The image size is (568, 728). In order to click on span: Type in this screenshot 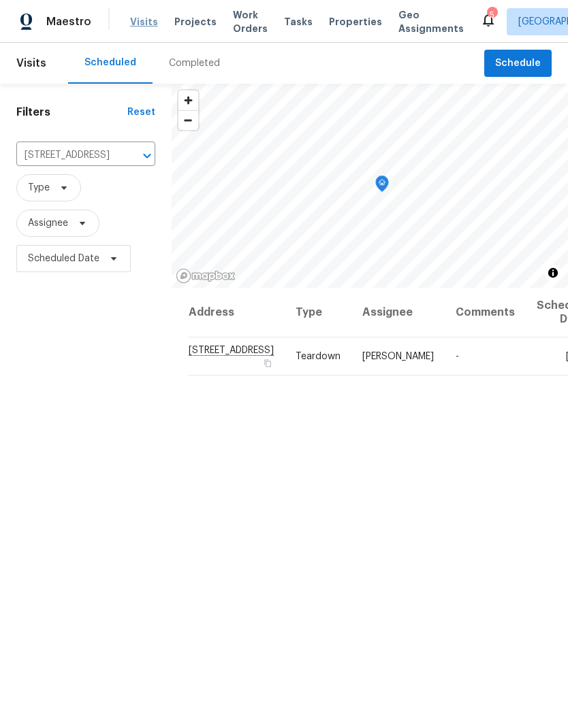, I will do `click(39, 187)`.